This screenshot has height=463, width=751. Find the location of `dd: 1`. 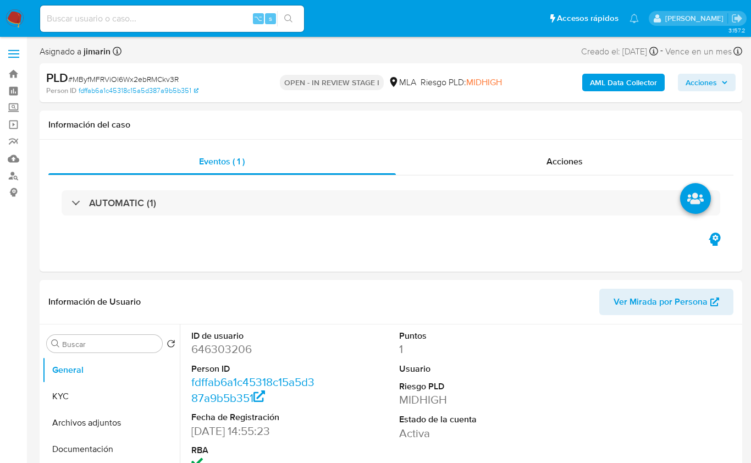

dd: 1 is located at coordinates (463, 349).